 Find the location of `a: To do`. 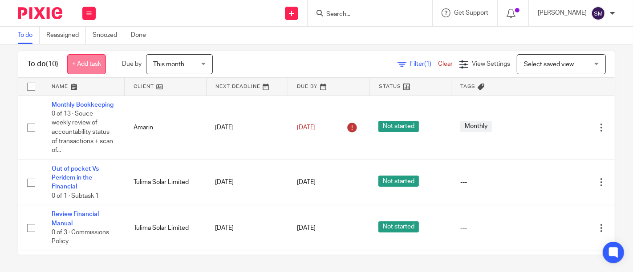

a: To do is located at coordinates (28, 35).